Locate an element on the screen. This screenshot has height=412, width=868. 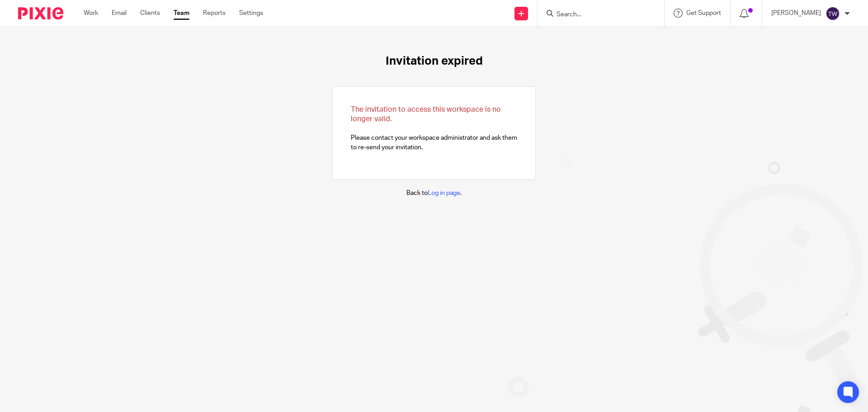
img: Pixie is located at coordinates (41, 13).